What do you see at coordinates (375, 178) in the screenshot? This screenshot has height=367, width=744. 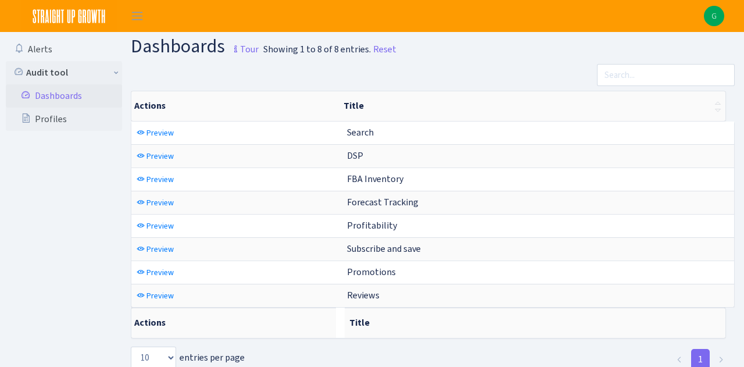 I see `span: FBA Inventory` at bounding box center [375, 178].